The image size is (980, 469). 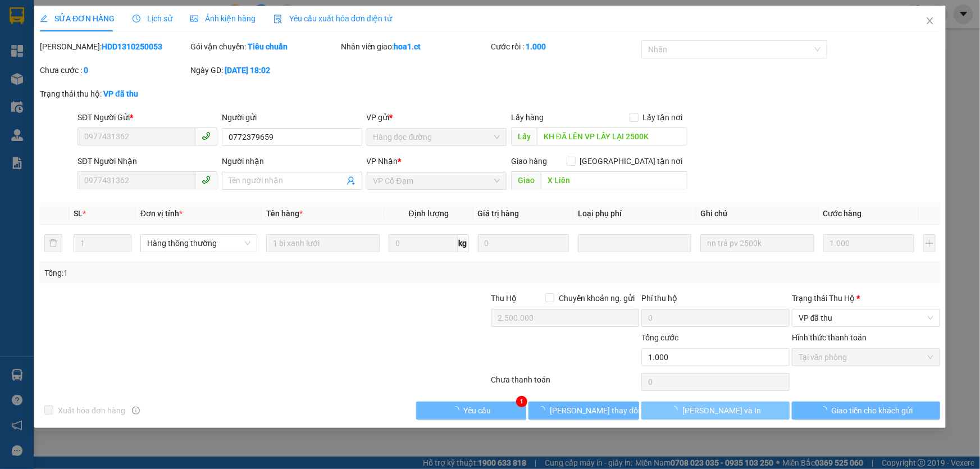 I want to click on span: Định lượng, so click(x=429, y=214).